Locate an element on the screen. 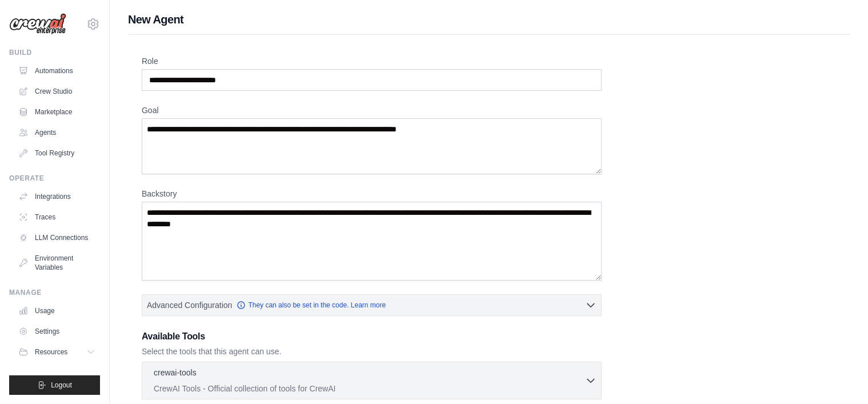 The image size is (868, 404). p: CrewAI Tools - Official collection of tools for CrewAI is located at coordinates (369, 389).